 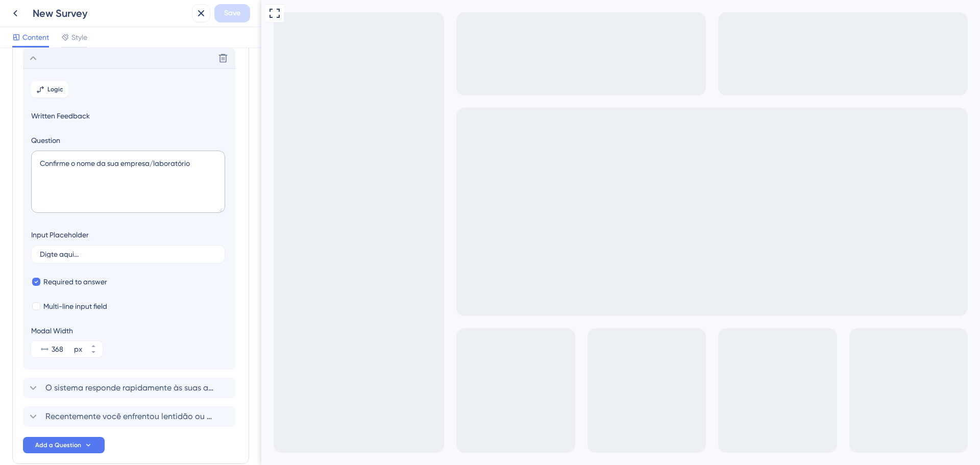 What do you see at coordinates (94, 92) in the screenshot?
I see `input: Digte aqui...` at bounding box center [94, 92].